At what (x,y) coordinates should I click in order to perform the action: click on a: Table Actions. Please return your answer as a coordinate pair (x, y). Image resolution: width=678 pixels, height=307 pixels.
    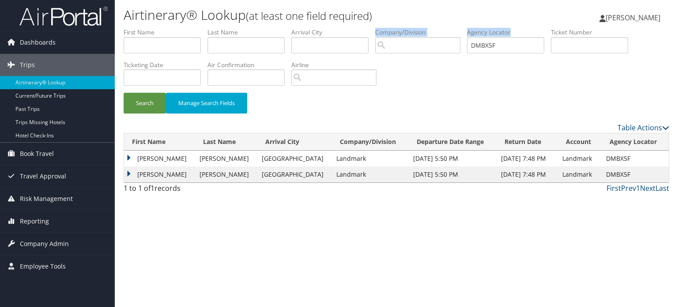
    Looking at the image, I should click on (643, 128).